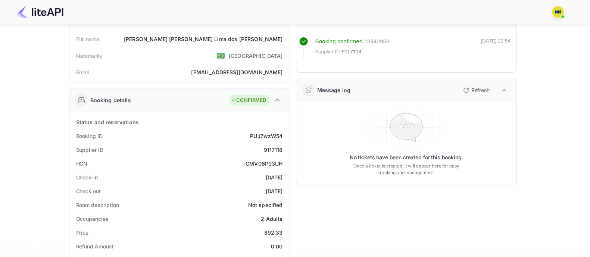 The height and width of the screenshot is (257, 590). What do you see at coordinates (271, 219) in the screenshot?
I see `div: 2 Adults` at bounding box center [271, 219].